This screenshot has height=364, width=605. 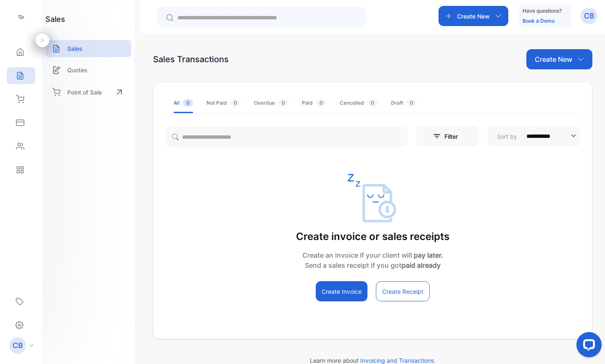 What do you see at coordinates (314, 103) in the screenshot?
I see `div: Paid` at bounding box center [314, 103].